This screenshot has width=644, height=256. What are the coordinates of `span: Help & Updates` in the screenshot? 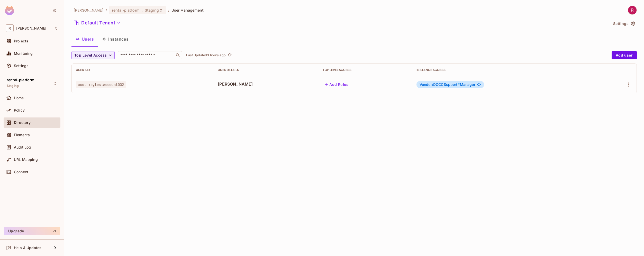 It's located at (27, 247).